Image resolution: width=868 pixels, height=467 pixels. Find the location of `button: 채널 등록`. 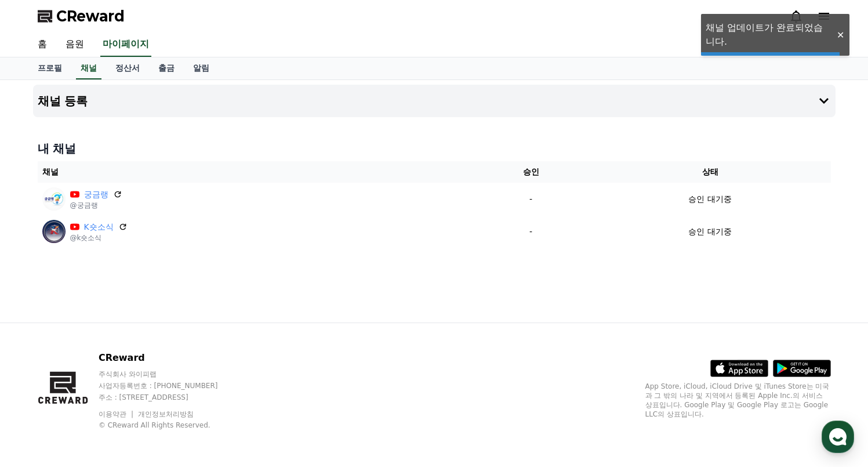

button: 채널 등록 is located at coordinates (434, 101).